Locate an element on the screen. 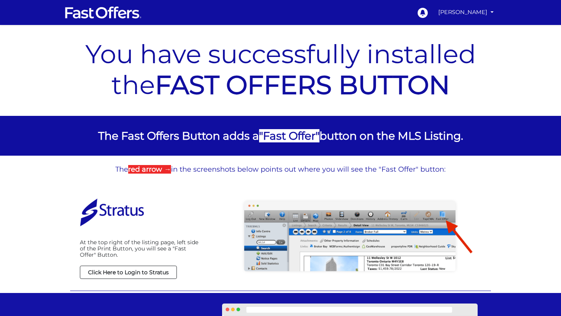  img: Stratus Login is located at coordinates (112, 212).